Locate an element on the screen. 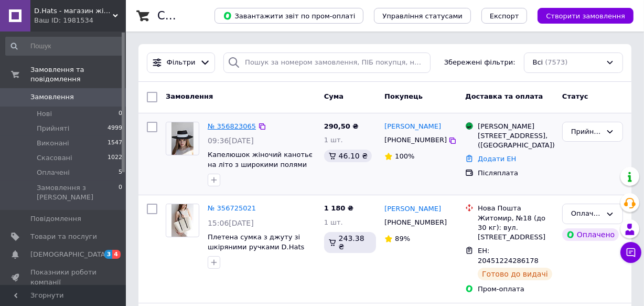 Image resolution: width=644 pixels, height=306 pixels. button: Завантажити звіт по пром-оплаті is located at coordinates (289, 15).